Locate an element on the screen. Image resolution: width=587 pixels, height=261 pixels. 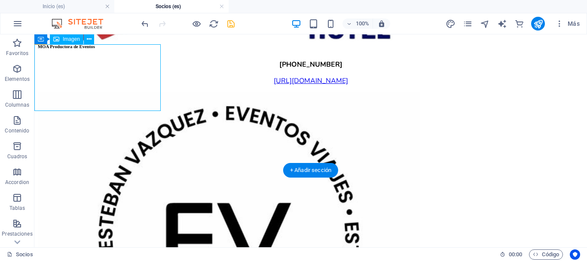
p: Tablas is located at coordinates (17, 208).